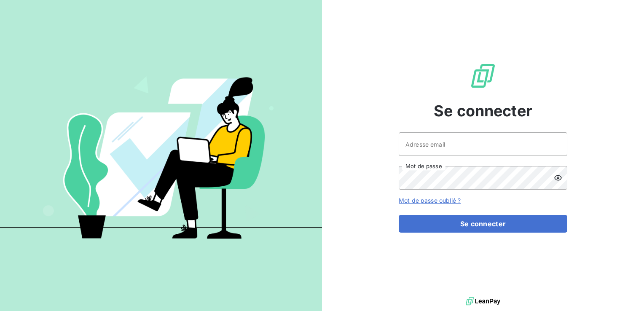 This screenshot has width=644, height=311. I want to click on span: Se connecter, so click(483, 111).